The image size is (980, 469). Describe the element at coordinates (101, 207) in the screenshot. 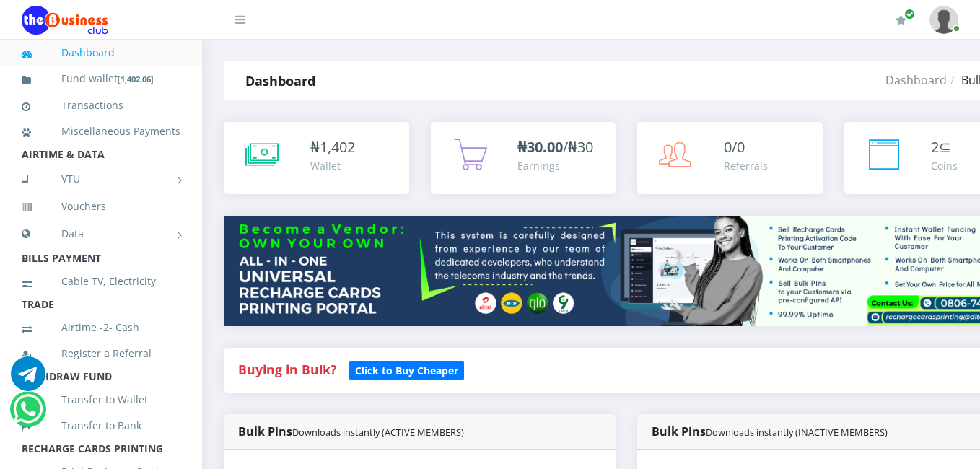

I see `a: Vouchers` at that location.